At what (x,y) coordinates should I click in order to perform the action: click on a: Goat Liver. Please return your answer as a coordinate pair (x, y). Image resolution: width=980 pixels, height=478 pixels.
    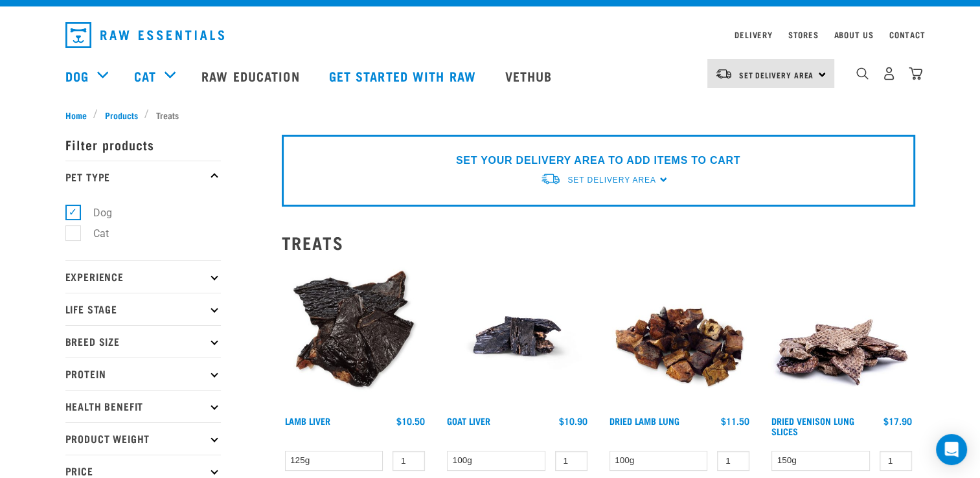
    Looking at the image, I should click on (468, 421).